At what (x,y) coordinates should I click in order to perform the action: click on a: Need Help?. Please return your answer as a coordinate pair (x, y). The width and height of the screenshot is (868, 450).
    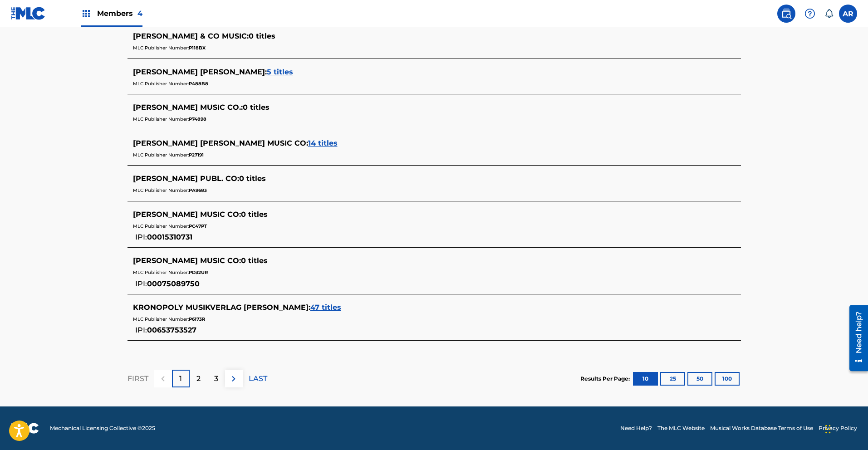
    Looking at the image, I should click on (636, 429).